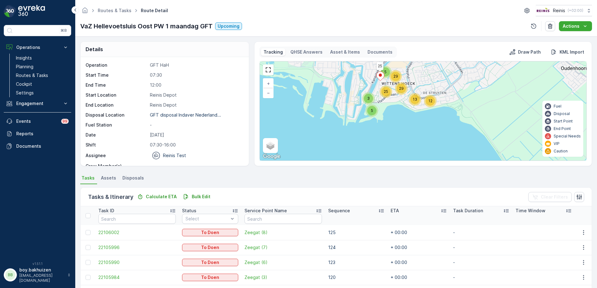 The image size is (597, 288). What do you see at coordinates (42, 84) in the screenshot?
I see `a: Cockpit` at bounding box center [42, 84].